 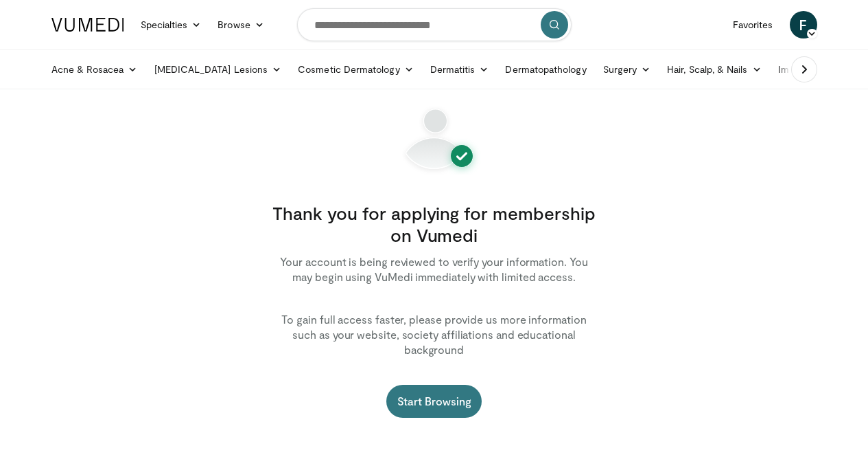 What do you see at coordinates (804, 25) in the screenshot?
I see `span: F` at bounding box center [804, 25].